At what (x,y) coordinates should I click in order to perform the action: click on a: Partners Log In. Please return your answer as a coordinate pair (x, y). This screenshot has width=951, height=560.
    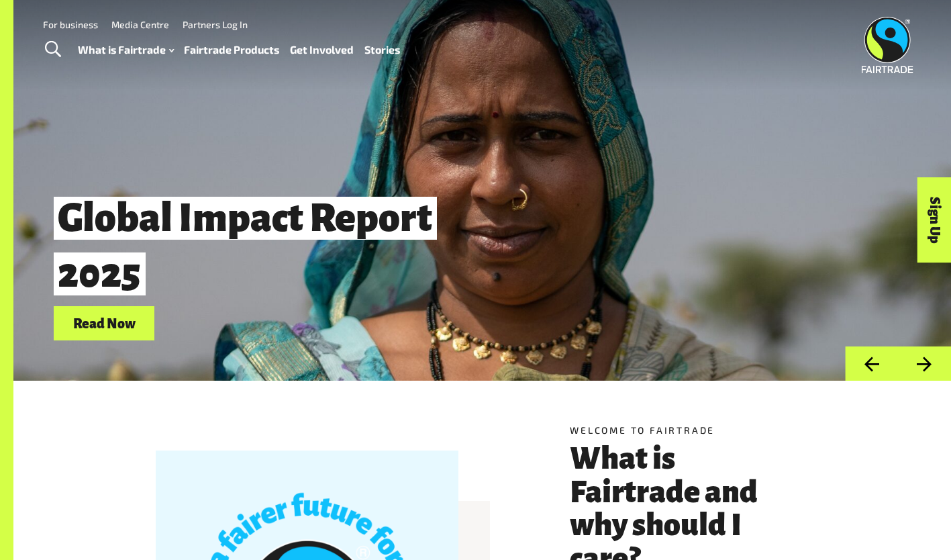
    Looking at the image, I should click on (215, 24).